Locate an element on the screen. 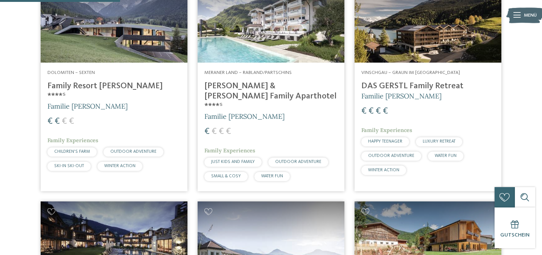  span: SMALL & COSY is located at coordinates (226, 176).